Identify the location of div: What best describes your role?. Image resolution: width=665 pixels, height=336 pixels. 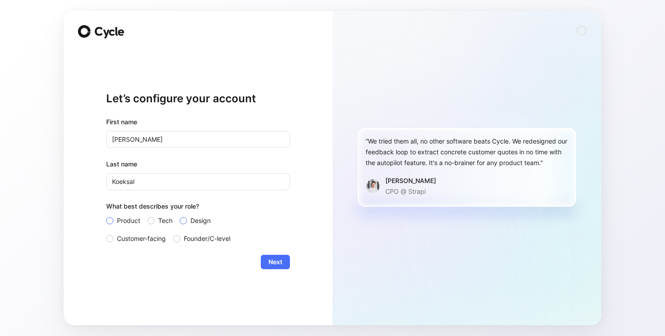
(198, 208).